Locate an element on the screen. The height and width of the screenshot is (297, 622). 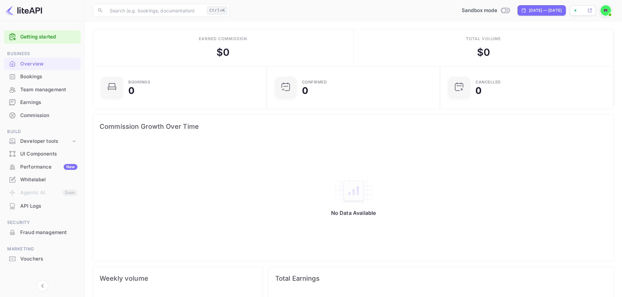
div: Total volume is located at coordinates (483, 39).